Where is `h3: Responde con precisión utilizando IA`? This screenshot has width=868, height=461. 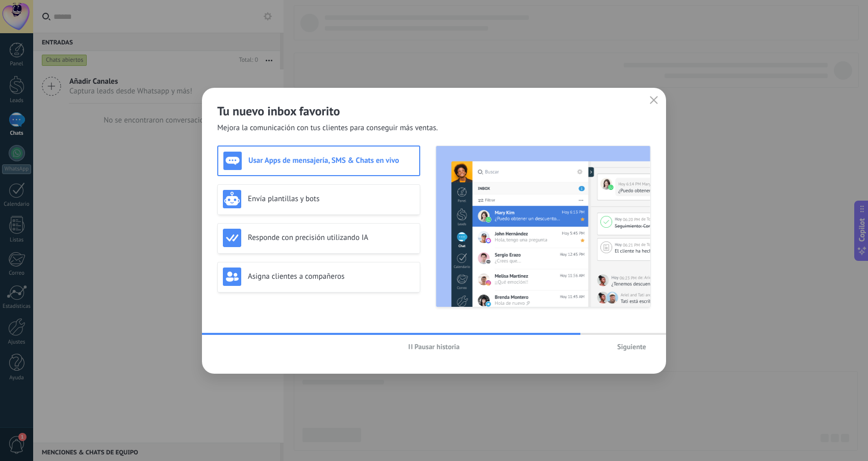
h3: Responde con precisión utilizando IA is located at coordinates (331, 238).